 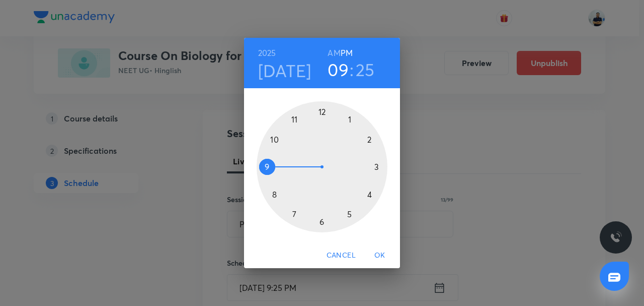 What do you see at coordinates (338, 69) in the screenshot?
I see `h3: 09` at bounding box center [338, 69].